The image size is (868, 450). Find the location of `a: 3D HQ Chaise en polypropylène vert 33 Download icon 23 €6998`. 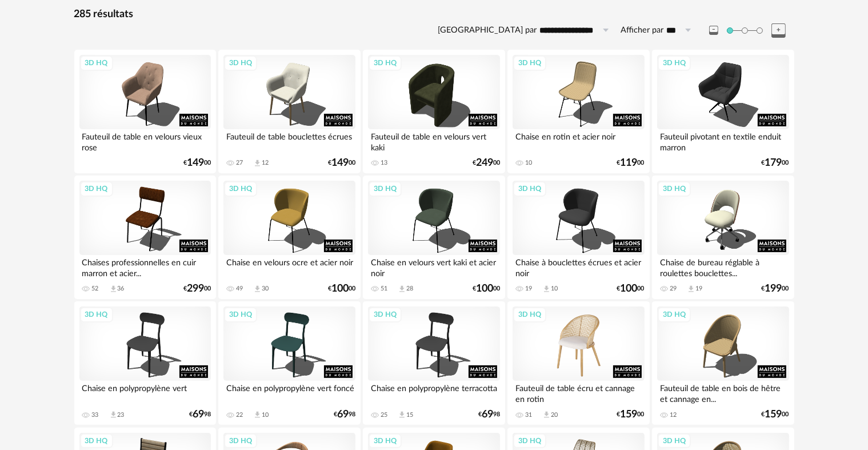

a: 3D HQ Chaise en polypropylène vert 33 Download icon 23 €6998 is located at coordinates (145, 363).